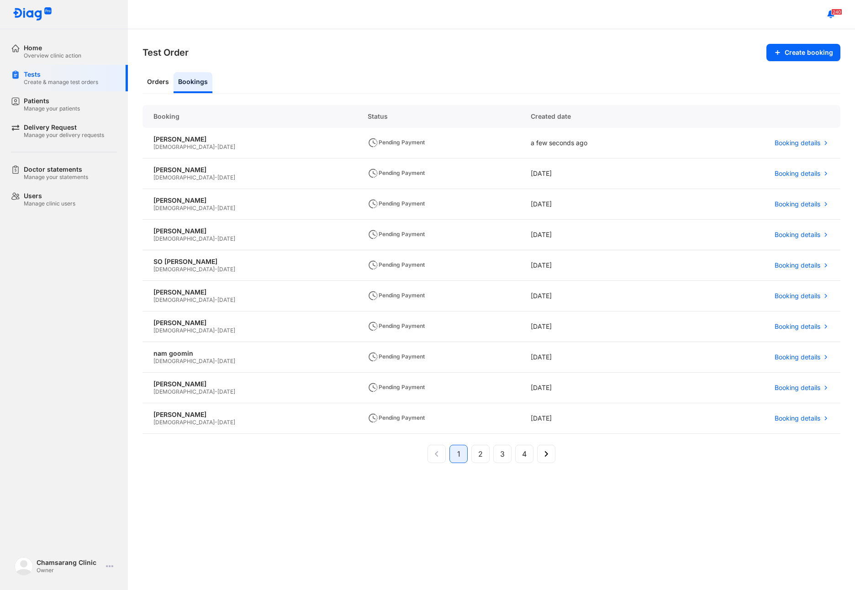 Image resolution: width=855 pixels, height=590 pixels. I want to click on div: Owner, so click(69, 570).